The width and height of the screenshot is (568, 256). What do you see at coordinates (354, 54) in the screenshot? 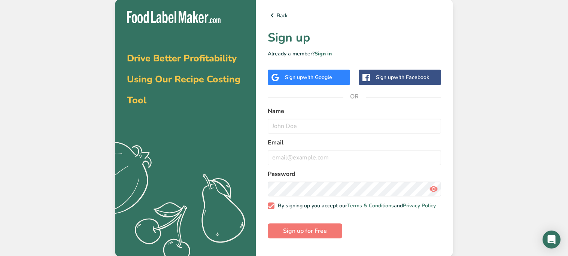
I see `p: Already a member?` at bounding box center [354, 54].